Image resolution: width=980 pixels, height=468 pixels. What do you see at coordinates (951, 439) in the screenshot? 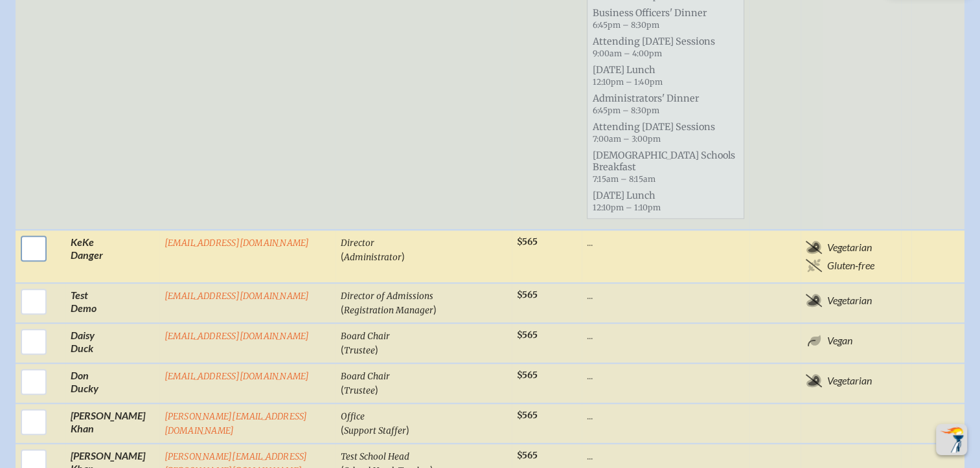
I see `button: Scroll Top` at bounding box center [951, 439].